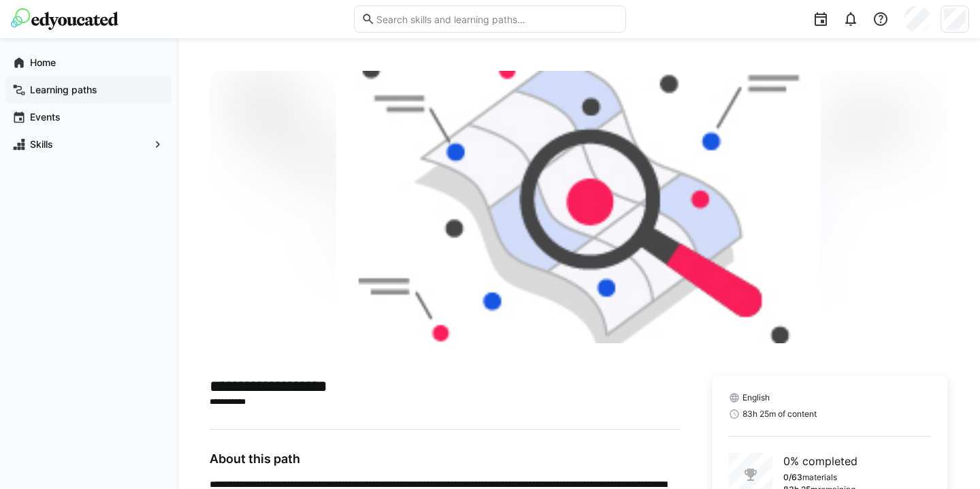 The image size is (980, 489). What do you see at coordinates (756, 397) in the screenshot?
I see `span: English` at bounding box center [756, 397].